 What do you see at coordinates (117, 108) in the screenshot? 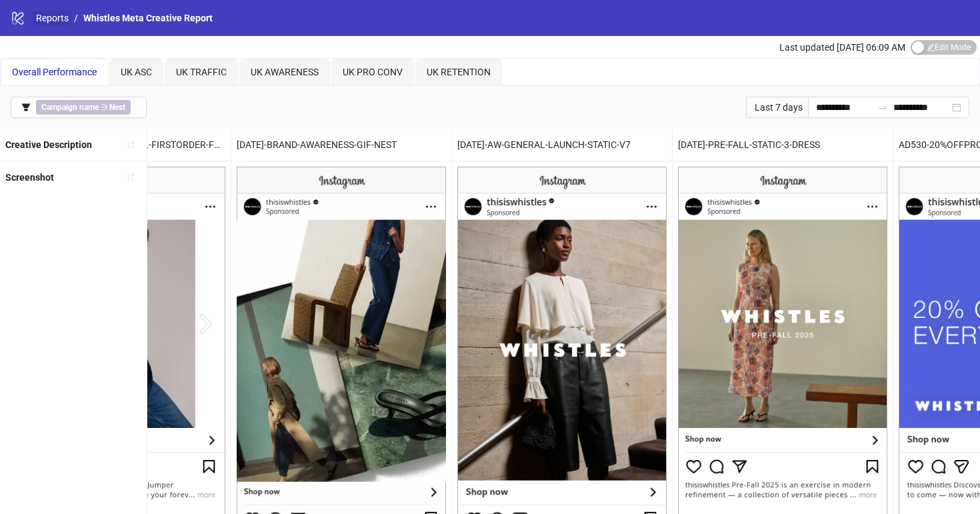
I see `b: Nest` at bounding box center [117, 108].